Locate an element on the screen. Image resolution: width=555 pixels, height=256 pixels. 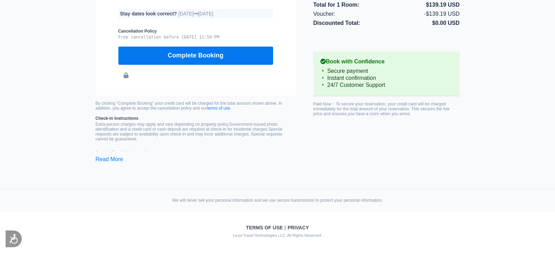
a: Terms of Use is located at coordinates (264, 227).